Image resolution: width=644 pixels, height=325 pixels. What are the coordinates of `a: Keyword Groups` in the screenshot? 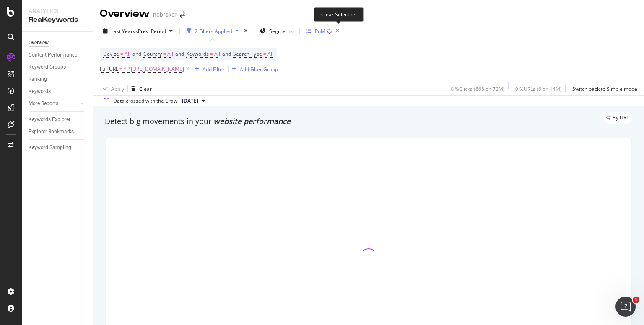 It's located at (58, 67).